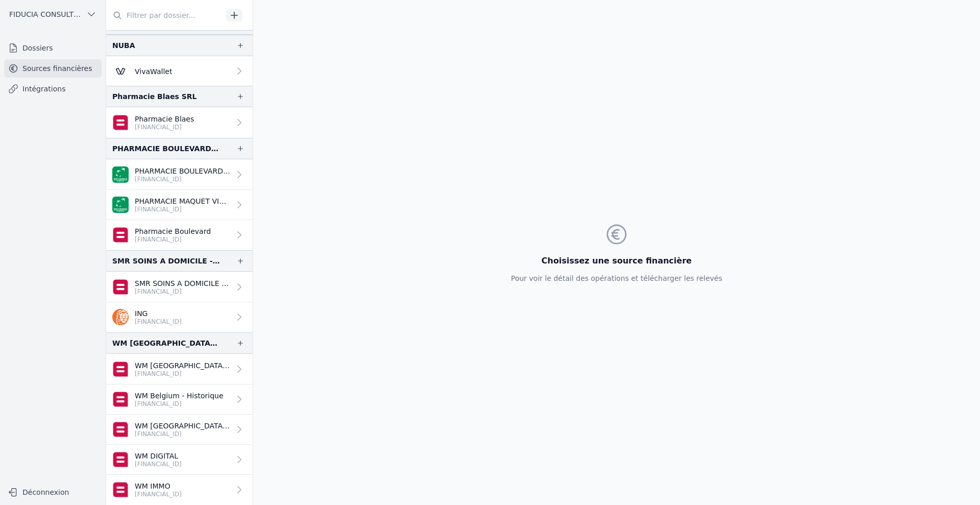 Image resolution: width=980 pixels, height=505 pixels. I want to click on p: Pharmacie Blaes, so click(165, 119).